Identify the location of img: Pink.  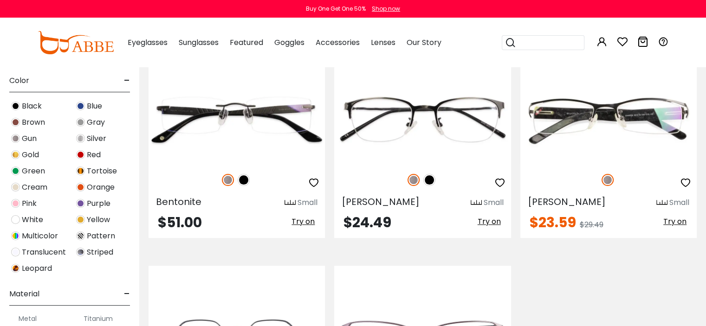
(15, 203).